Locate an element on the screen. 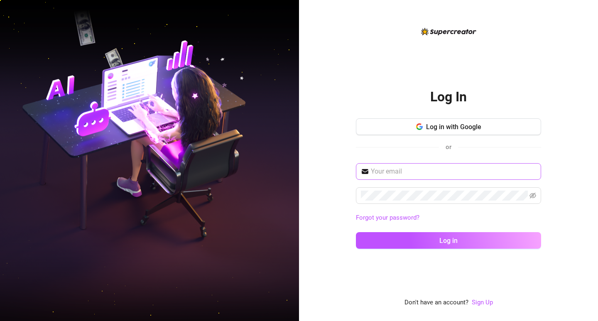 This screenshot has width=598, height=321. button: Log in is located at coordinates (448, 240).